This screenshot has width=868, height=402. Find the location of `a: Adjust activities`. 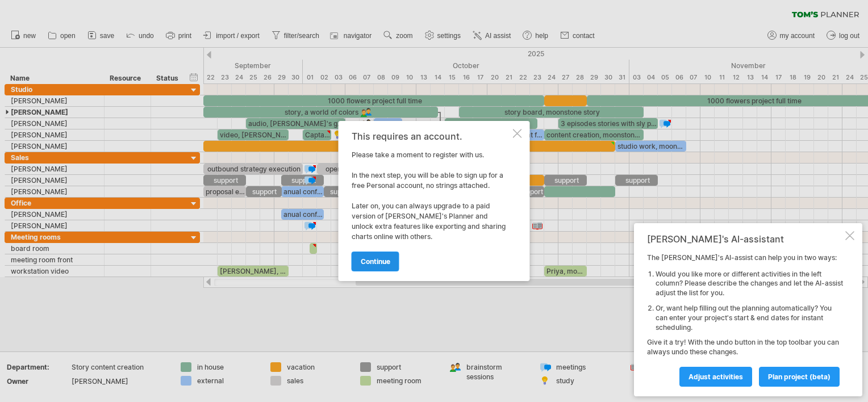

a: Adjust activities is located at coordinates (716, 377).